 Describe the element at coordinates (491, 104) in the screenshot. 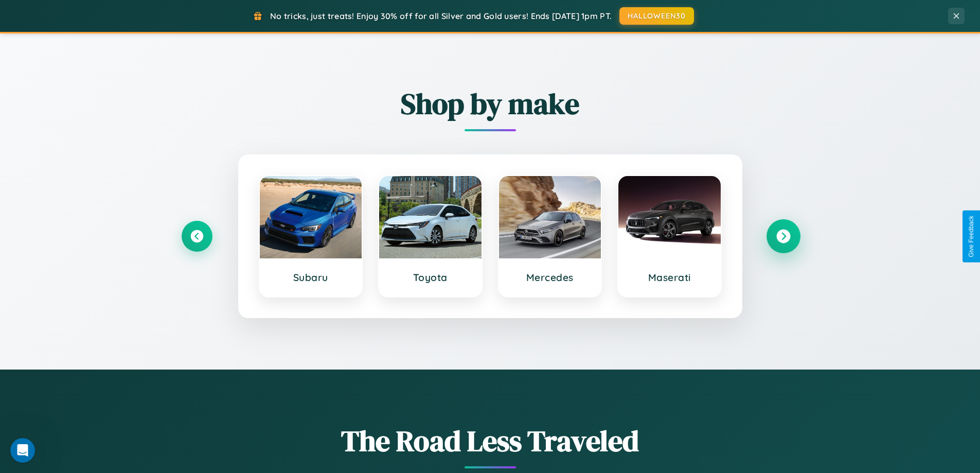

I see `h2: Shop by make` at that location.